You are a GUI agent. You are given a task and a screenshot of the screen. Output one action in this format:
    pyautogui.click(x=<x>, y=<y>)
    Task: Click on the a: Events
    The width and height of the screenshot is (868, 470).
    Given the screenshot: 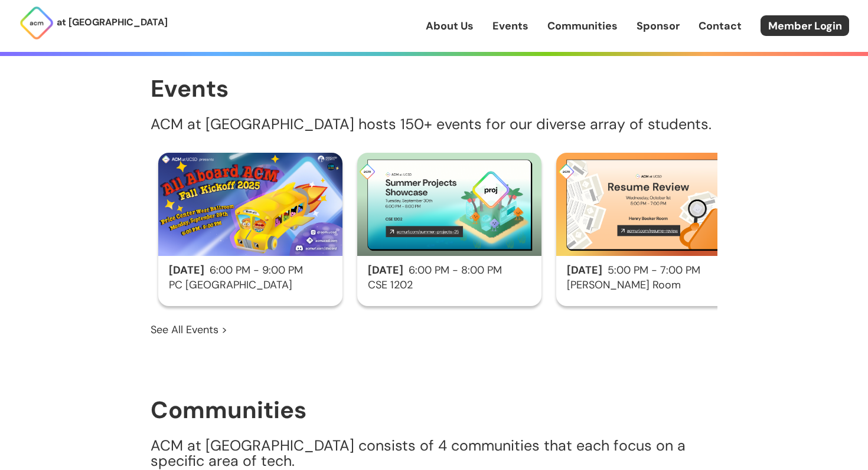 What is the action you would take?
    pyautogui.click(x=510, y=26)
    